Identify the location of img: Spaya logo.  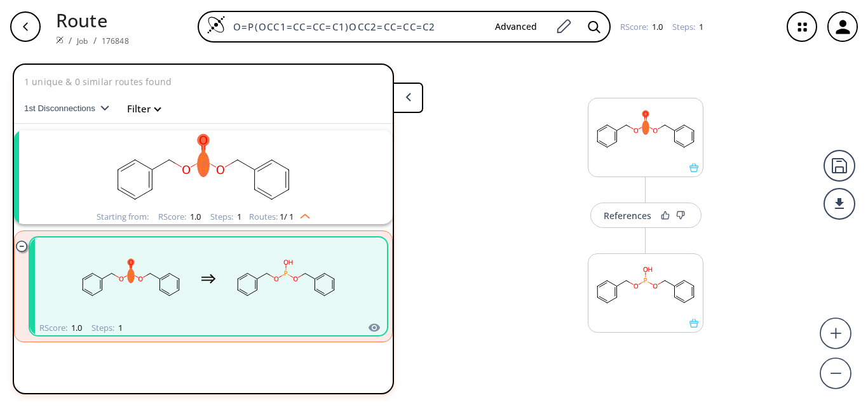
(60, 40).